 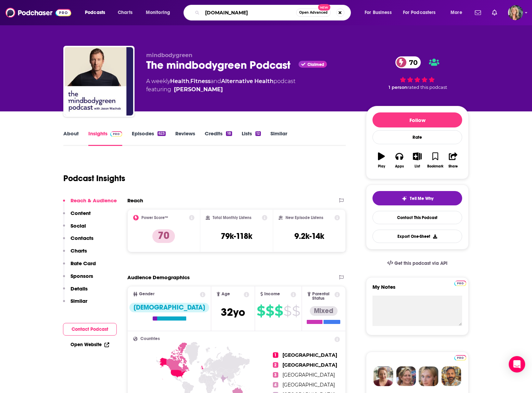 I want to click on h2: Power Score™, so click(x=154, y=218).